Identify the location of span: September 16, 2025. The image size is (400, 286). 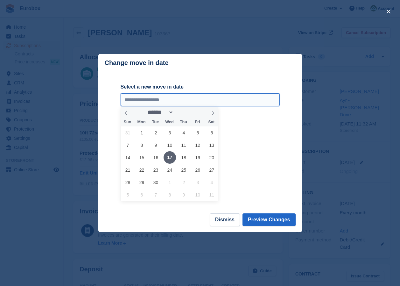
(156, 157).